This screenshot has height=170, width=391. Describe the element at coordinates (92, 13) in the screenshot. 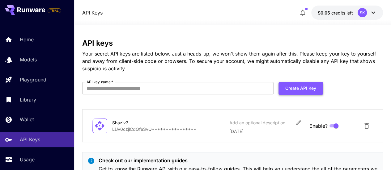

I see `nav: breadcrumb` at that location.